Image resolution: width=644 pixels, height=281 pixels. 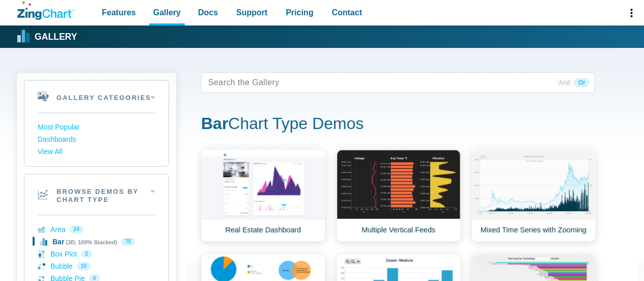 What do you see at coordinates (564, 83) in the screenshot?
I see `span: And` at bounding box center [564, 83].